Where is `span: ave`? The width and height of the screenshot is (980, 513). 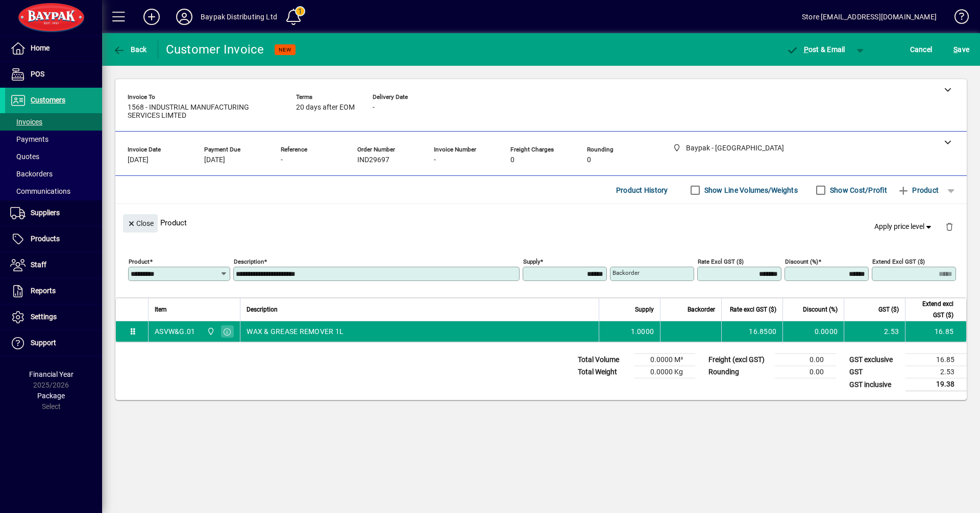
span: ave is located at coordinates (961, 49).